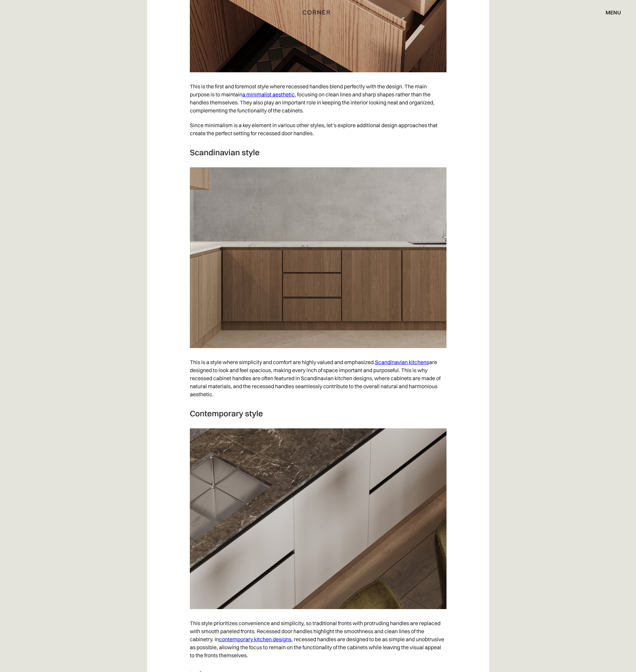  I want to click on p: Since minimalism is a key element in various other styles, let’s explore additional design approa..., so click(318, 129).